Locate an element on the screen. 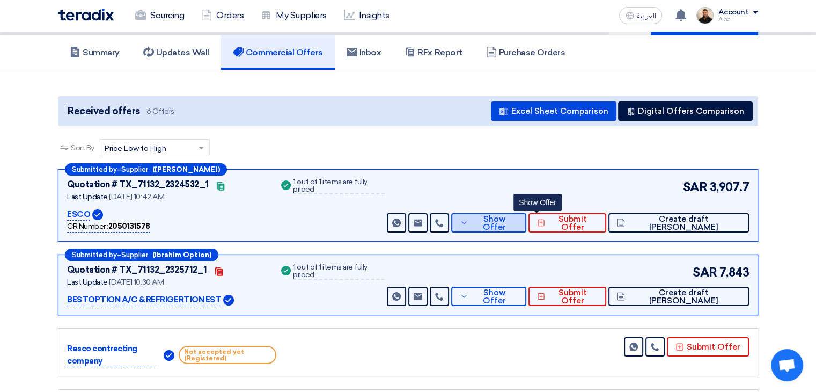 Image resolution: width=816 pixels, height=392 pixels. span: Sort By is located at coordinates (83, 148).